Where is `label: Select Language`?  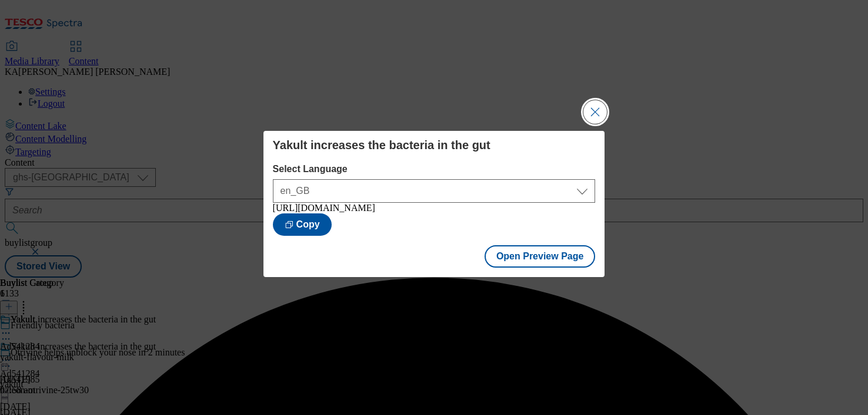
label: Select Language is located at coordinates (434, 169).